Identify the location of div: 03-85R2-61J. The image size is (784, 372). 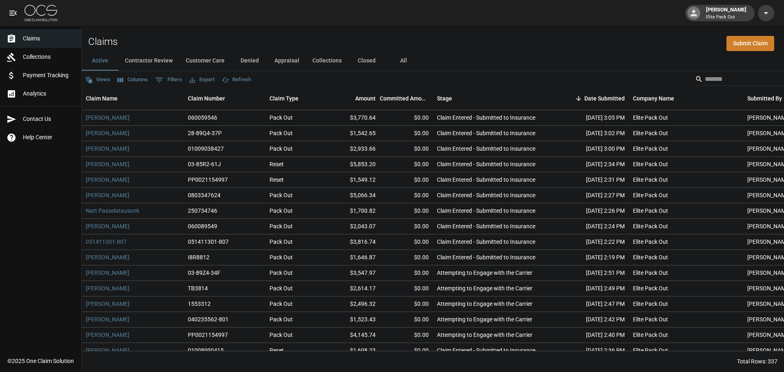
(204, 164).